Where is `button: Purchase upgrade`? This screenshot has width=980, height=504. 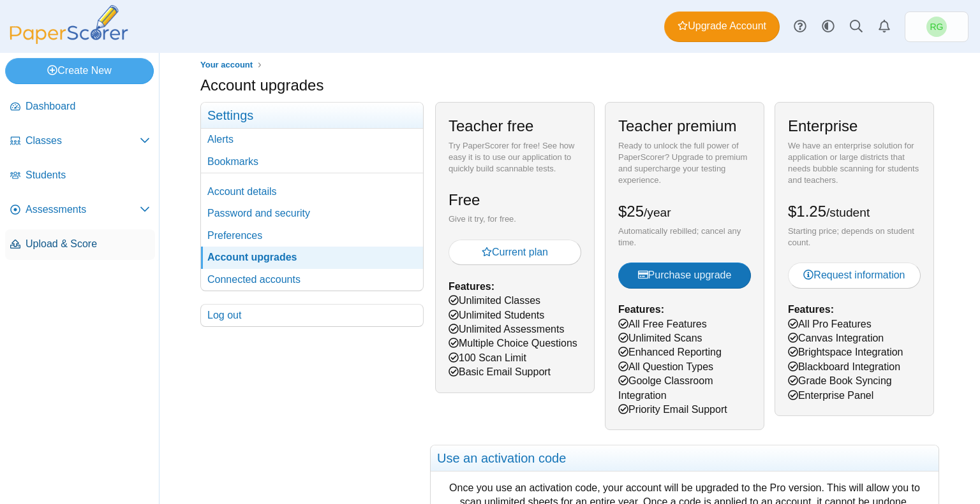 button: Purchase upgrade is located at coordinates (684, 275).